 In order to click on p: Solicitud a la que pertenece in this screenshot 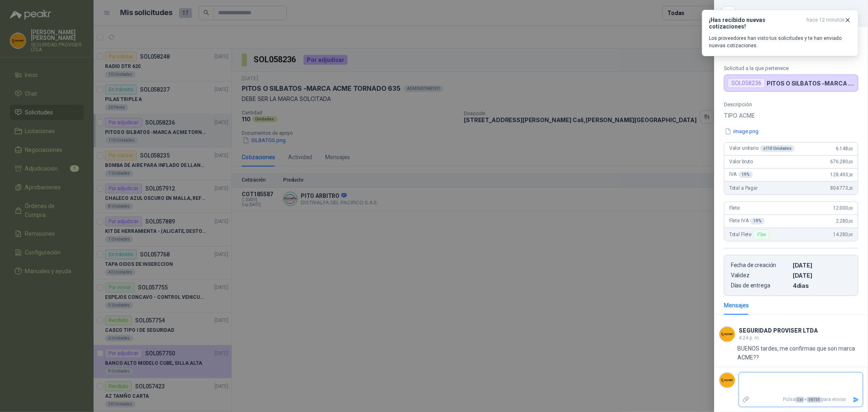, I will do `click(791, 68)`.